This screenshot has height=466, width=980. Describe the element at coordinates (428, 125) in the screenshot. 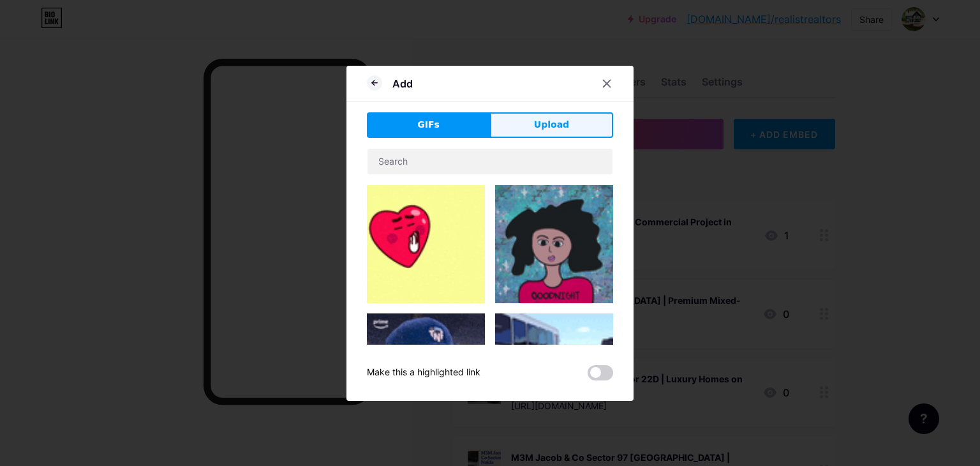

I see `button: GIFs` at that location.